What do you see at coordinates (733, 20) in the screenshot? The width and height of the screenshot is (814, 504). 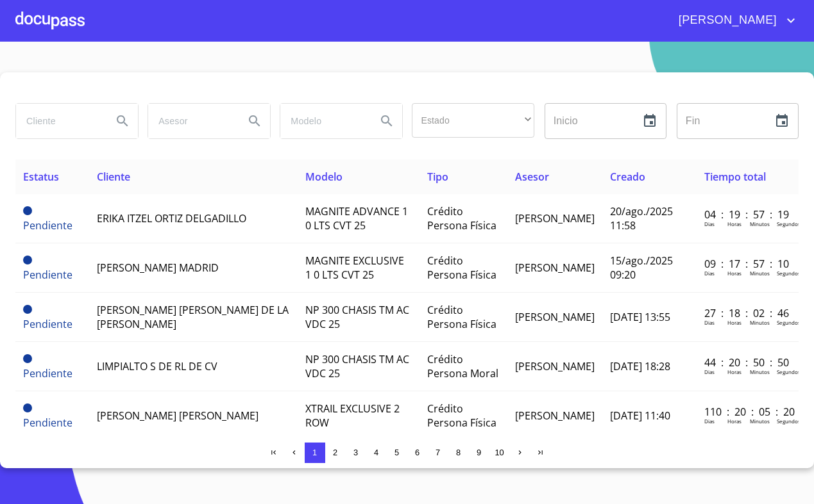 I see `button: account of current user` at bounding box center [733, 20].